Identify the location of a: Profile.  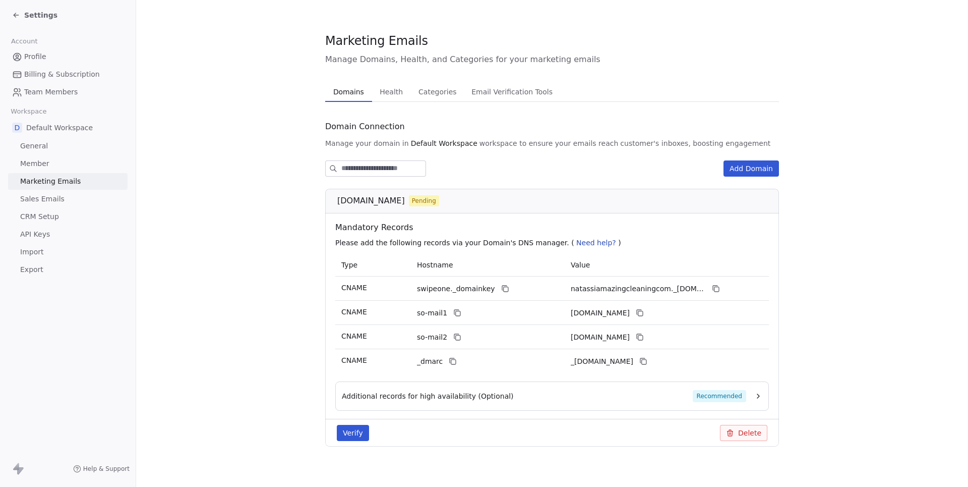
(68, 56).